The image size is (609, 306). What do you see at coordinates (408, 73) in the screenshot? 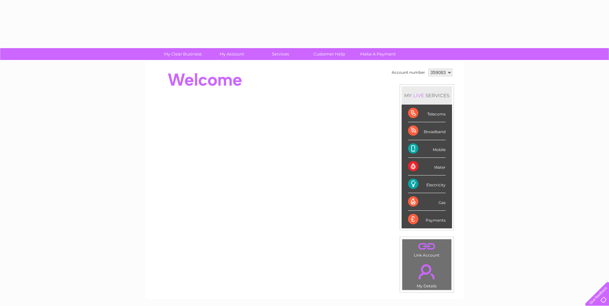
I see `td: Account number` at bounding box center [408, 73].